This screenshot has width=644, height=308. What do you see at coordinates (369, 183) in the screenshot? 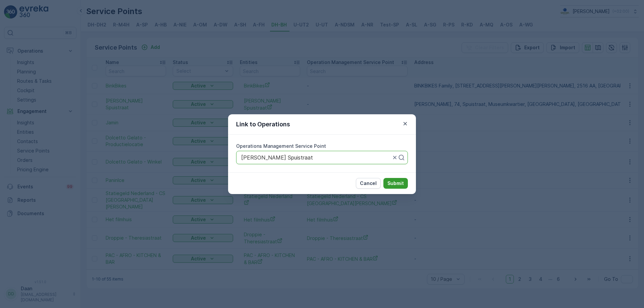
I see `p: Cancel` at bounding box center [369, 183].